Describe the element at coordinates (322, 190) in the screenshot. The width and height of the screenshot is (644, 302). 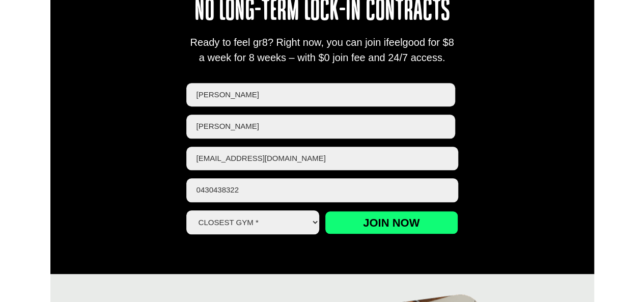
I see `input: Phone *` at that location.